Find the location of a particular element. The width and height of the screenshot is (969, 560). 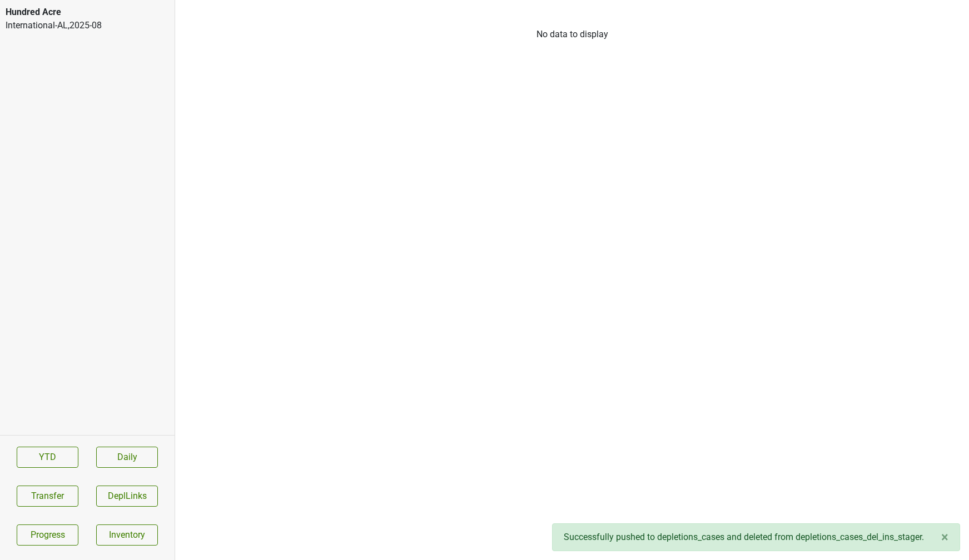

div: Successfully pushed to depletions_cases and deleted from depletions_cases_del_ins_stager. is located at coordinates (756, 537).